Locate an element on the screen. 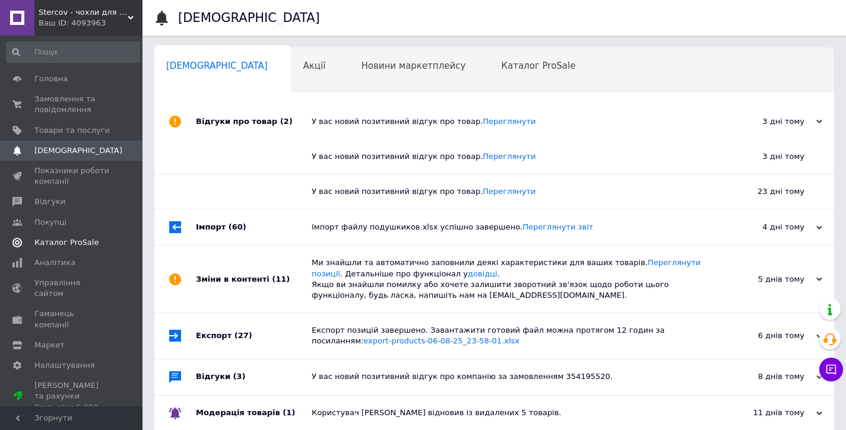 The width and height of the screenshot is (846, 430). span: (2) is located at coordinates (286, 121).